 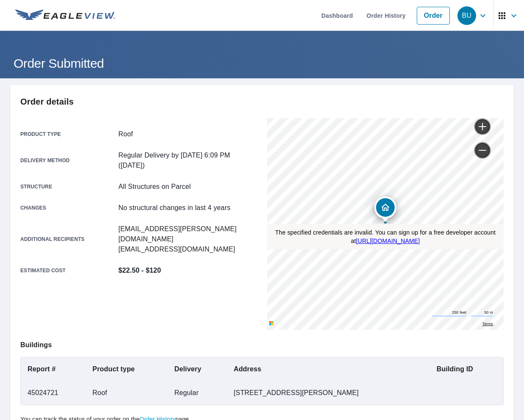 I want to click on p: Order details, so click(x=262, y=102).